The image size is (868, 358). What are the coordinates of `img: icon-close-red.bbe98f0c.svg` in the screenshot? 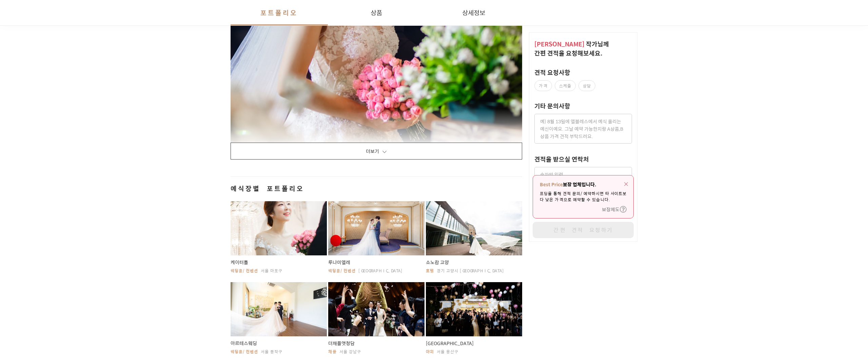 It's located at (626, 184).